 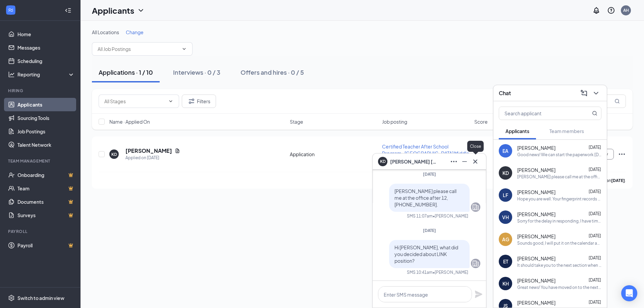 What do you see at coordinates (199, 101) in the screenshot?
I see `button: Filter Filters` at bounding box center [199, 101].